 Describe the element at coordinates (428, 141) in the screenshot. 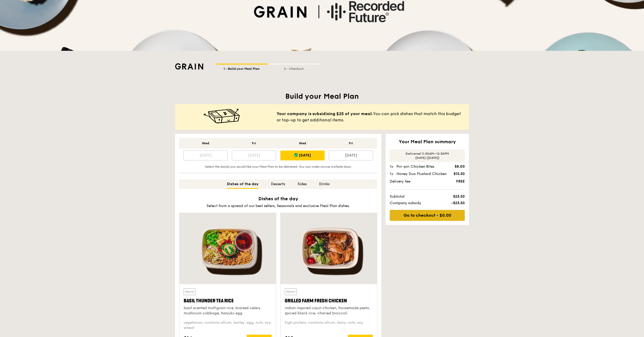

I see `h2: Your Meal Plan summary` at that location.